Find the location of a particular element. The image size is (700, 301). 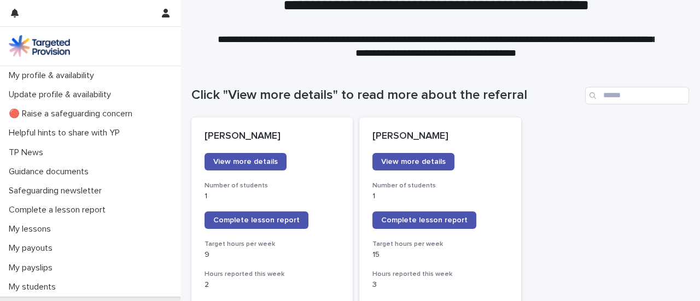

p: 15 is located at coordinates (439, 255).